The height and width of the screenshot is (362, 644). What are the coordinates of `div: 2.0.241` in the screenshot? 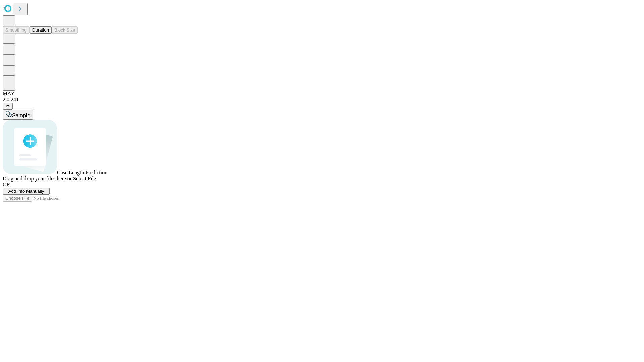 It's located at (322, 100).